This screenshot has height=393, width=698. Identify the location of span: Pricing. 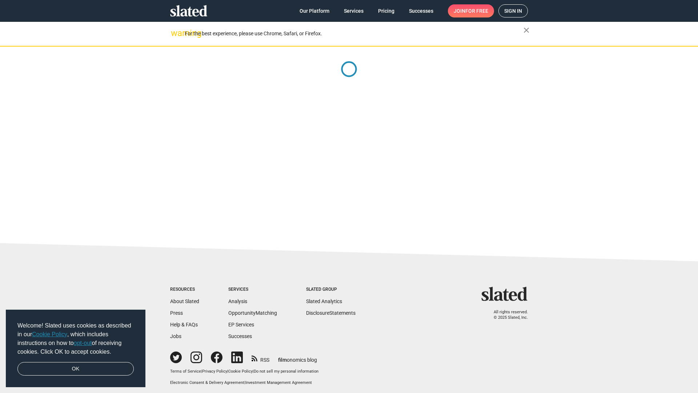
(386, 11).